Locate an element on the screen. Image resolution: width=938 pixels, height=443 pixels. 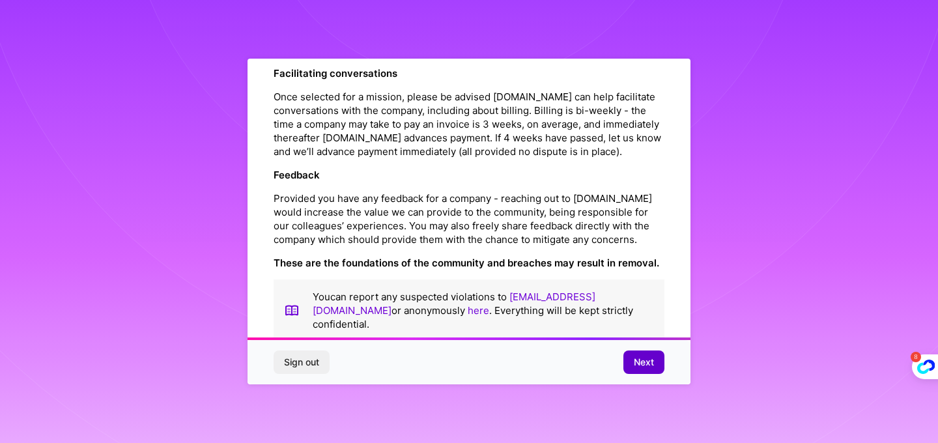
p: You can report any suspected violations to or anonymously . Everything will be kept strictly conf... is located at coordinates (483, 310).